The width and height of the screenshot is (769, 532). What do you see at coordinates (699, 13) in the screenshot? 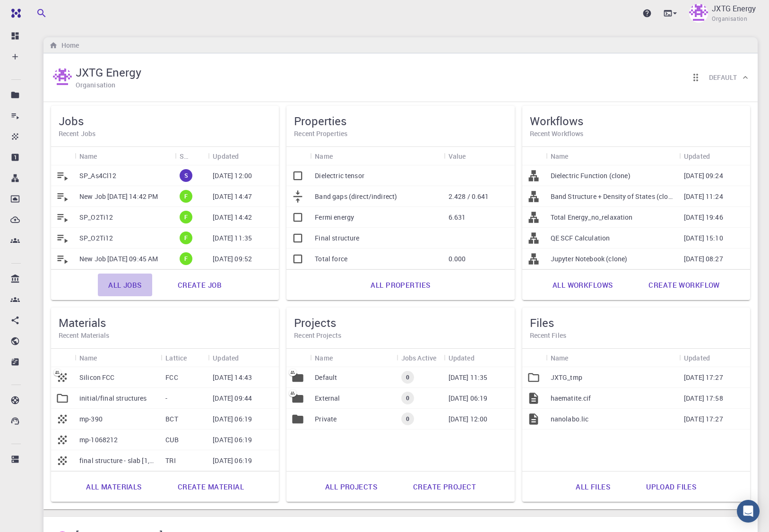
I see `img: JXTG Energy` at bounding box center [699, 13].